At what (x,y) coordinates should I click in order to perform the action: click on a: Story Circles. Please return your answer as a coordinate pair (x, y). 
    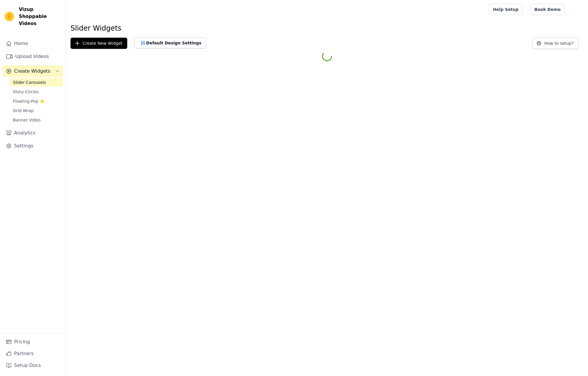
    Looking at the image, I should click on (36, 92).